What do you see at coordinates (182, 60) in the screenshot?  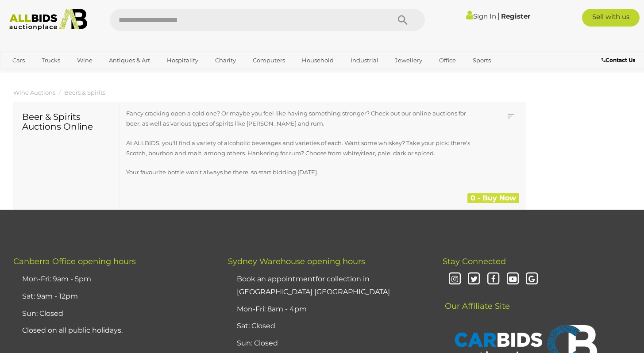 I see `a: Hospitality` at bounding box center [182, 60].